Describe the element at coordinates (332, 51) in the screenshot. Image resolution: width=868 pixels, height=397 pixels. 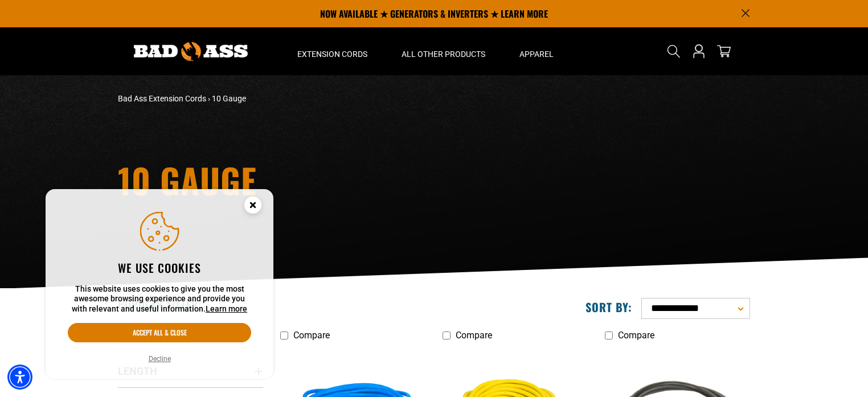
I see `summary: Extension Cords` at that location.